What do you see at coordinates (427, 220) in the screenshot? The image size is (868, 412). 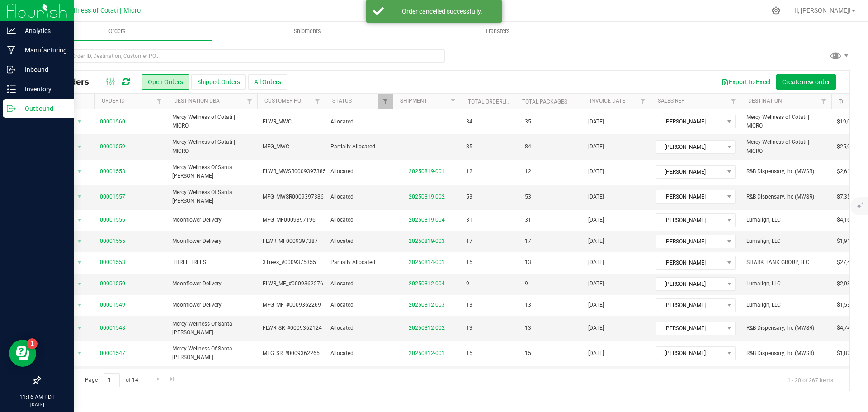 I see `a: 20250819-004` at bounding box center [427, 220].